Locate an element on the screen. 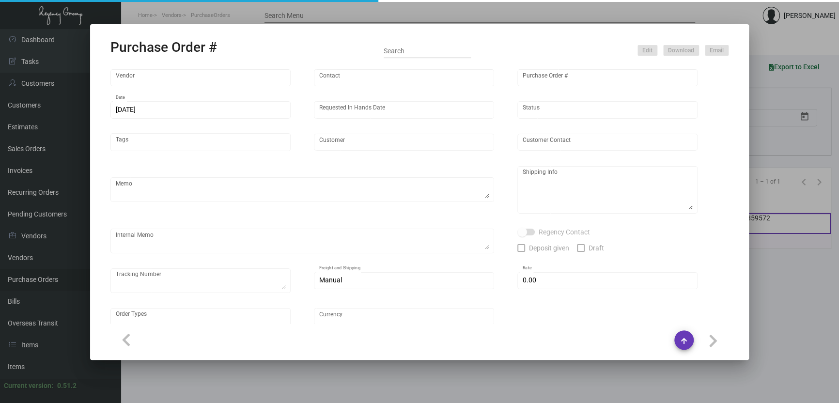  button: Download is located at coordinates (681, 50).